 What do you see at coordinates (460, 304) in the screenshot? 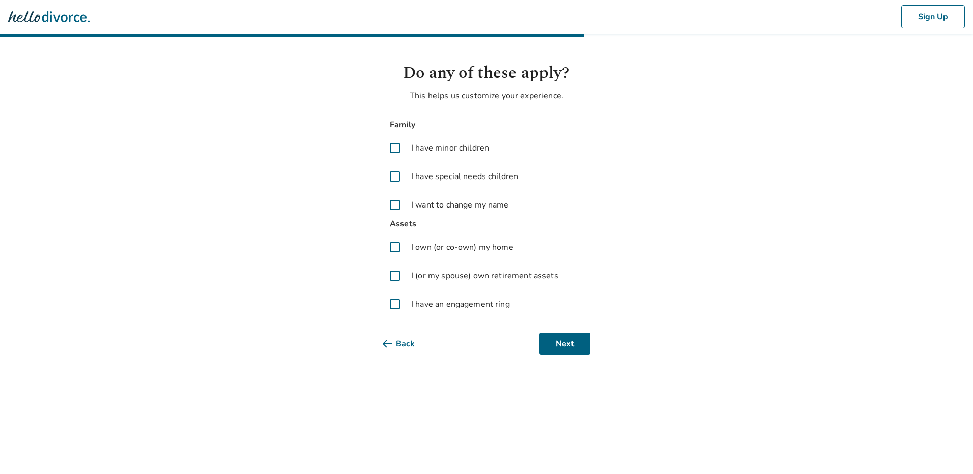
I see `span: I have an engagement ring` at bounding box center [460, 304].